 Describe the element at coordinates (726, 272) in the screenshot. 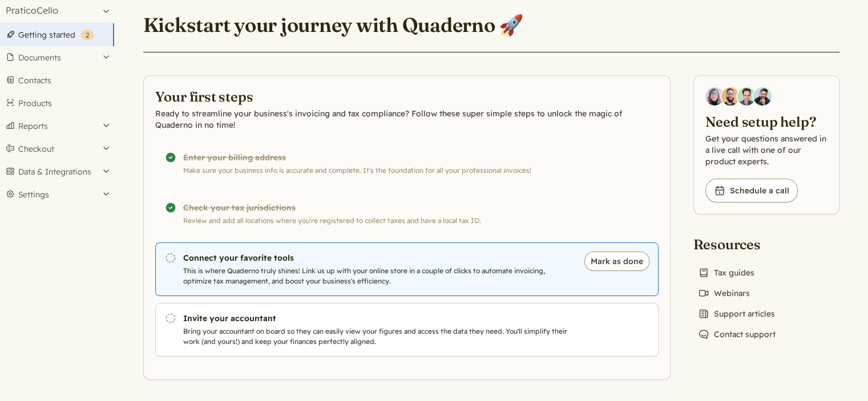

I see `a: Tax guides` at that location.